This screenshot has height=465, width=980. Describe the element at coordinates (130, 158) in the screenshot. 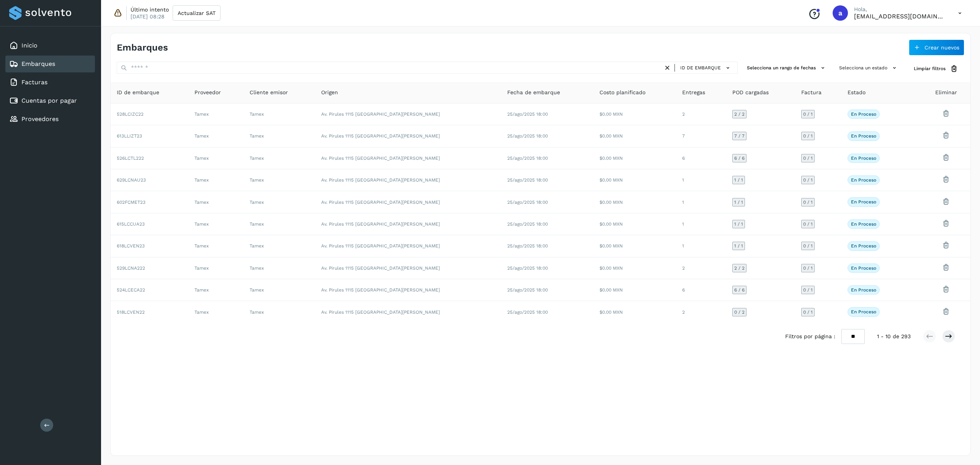

I see `span: 526LCTL222` at that location.